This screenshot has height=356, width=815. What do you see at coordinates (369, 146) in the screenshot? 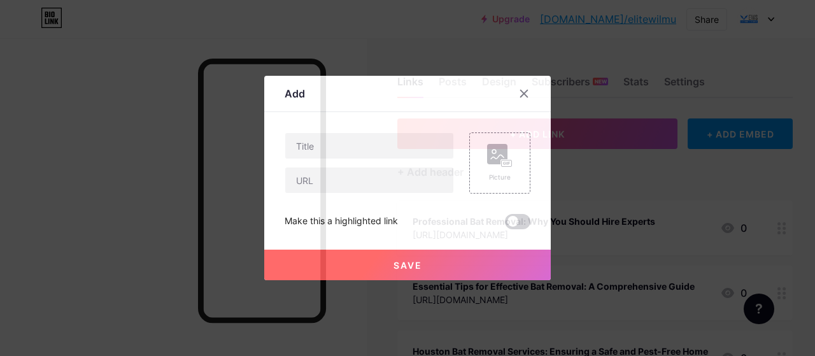
I see `input: Title` at bounding box center [369, 146].